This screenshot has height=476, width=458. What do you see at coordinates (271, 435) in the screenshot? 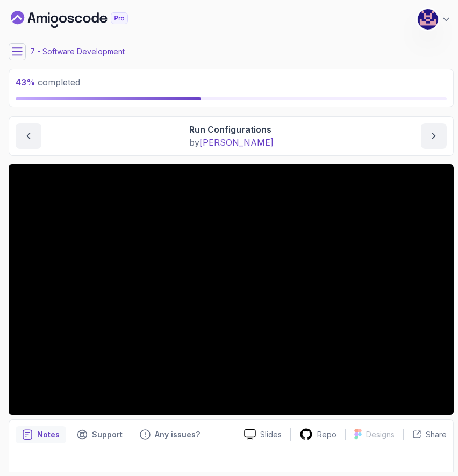
I see `p: Slides` at bounding box center [271, 435].